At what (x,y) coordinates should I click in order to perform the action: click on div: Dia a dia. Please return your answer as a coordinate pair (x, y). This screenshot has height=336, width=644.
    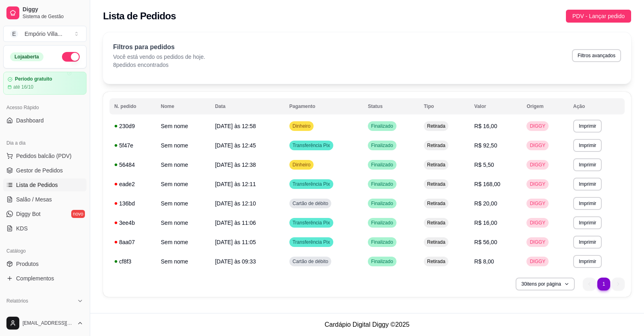
    Looking at the image, I should click on (45, 143).